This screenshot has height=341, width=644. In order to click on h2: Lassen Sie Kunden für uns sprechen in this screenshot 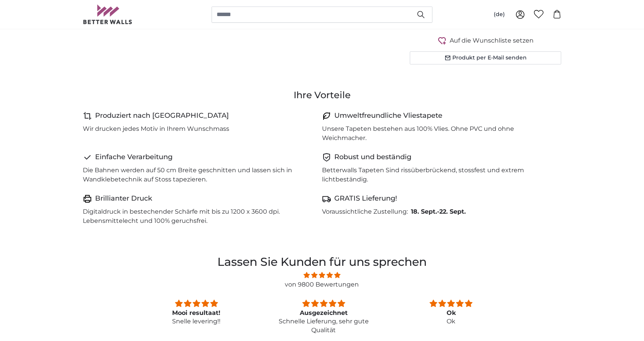, I will do `click(322, 262)`.